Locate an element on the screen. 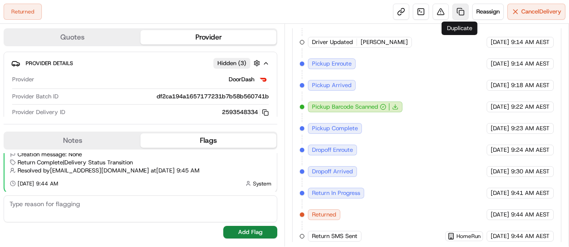 The height and width of the screenshot is (247, 569). span: Return Complete | Delivery Status Transition is located at coordinates (75, 163).